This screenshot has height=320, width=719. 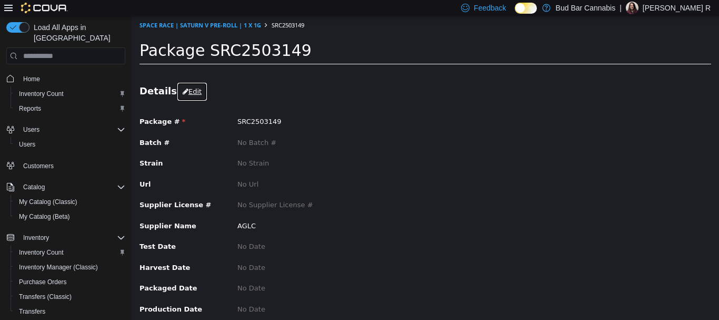 What do you see at coordinates (32, 79) in the screenshot?
I see `a: Home` at bounding box center [32, 79].